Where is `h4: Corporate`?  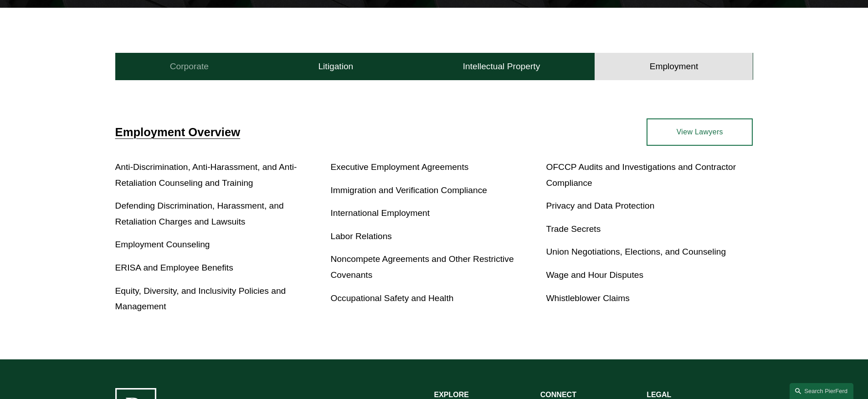 h4: Corporate is located at coordinates (189, 67).